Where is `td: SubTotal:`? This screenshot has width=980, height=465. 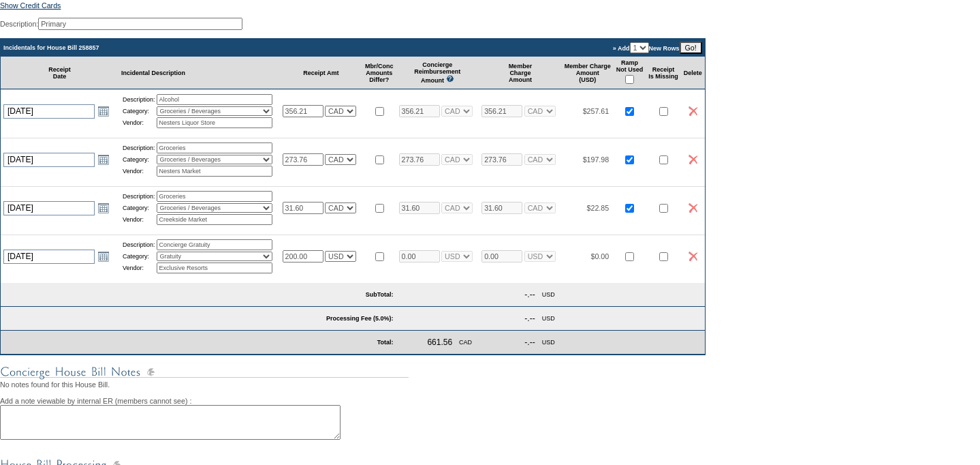 td: SubTotal: is located at coordinates (198, 295).